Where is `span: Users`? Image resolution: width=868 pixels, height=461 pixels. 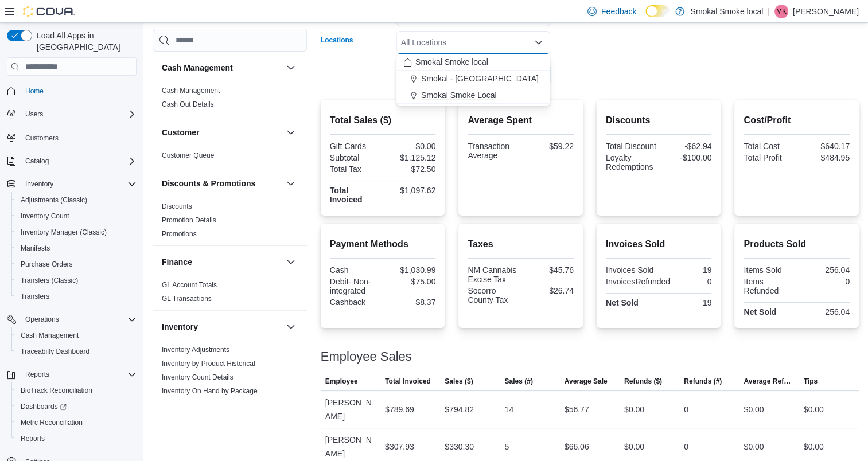
span: Users is located at coordinates (79, 114).